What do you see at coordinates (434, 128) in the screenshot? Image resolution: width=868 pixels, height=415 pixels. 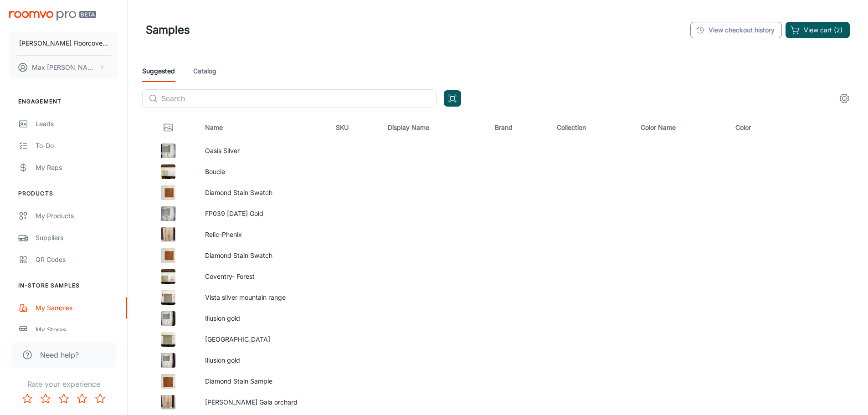 I see `th: Display Name` at bounding box center [434, 128].